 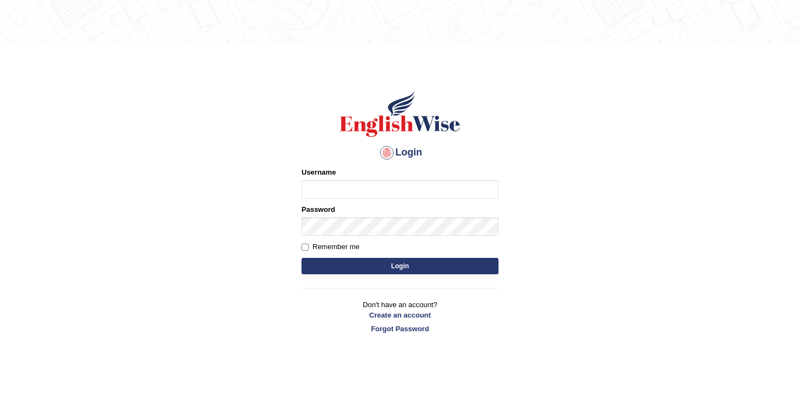 I want to click on label: Password, so click(x=318, y=209).